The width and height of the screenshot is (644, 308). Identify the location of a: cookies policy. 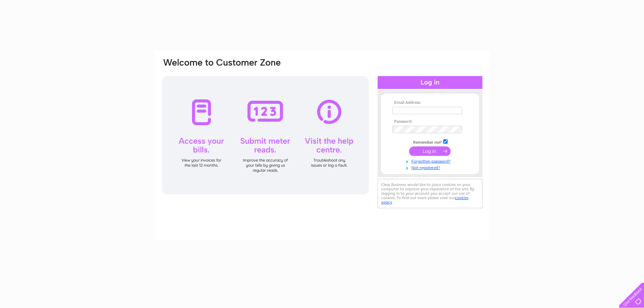
(425, 200).